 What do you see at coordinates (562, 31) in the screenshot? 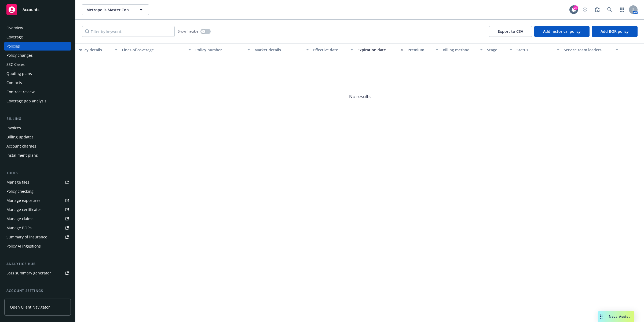
I see `span: Add historical policy` at bounding box center [562, 31].